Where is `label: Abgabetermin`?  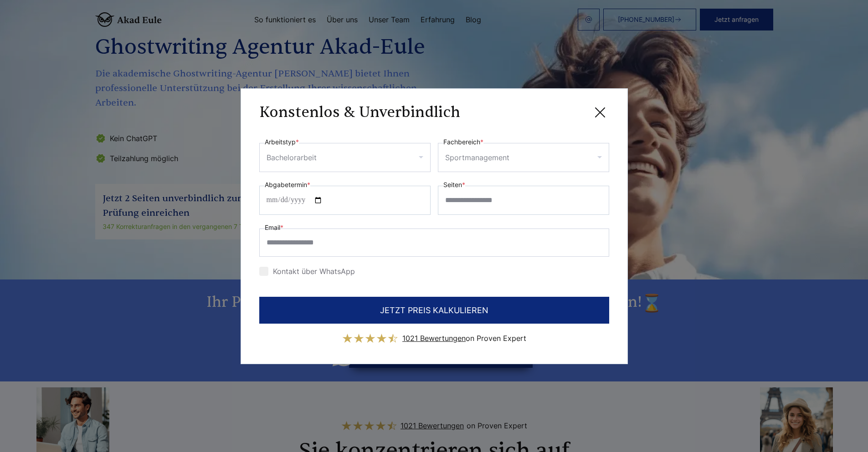 label: Abgabetermin is located at coordinates (287, 185).